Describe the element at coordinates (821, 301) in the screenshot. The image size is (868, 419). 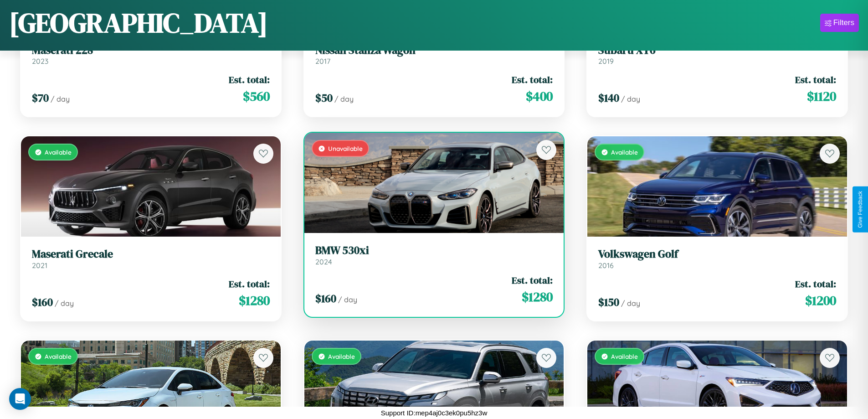
I see `span: $ 1200` at that location.